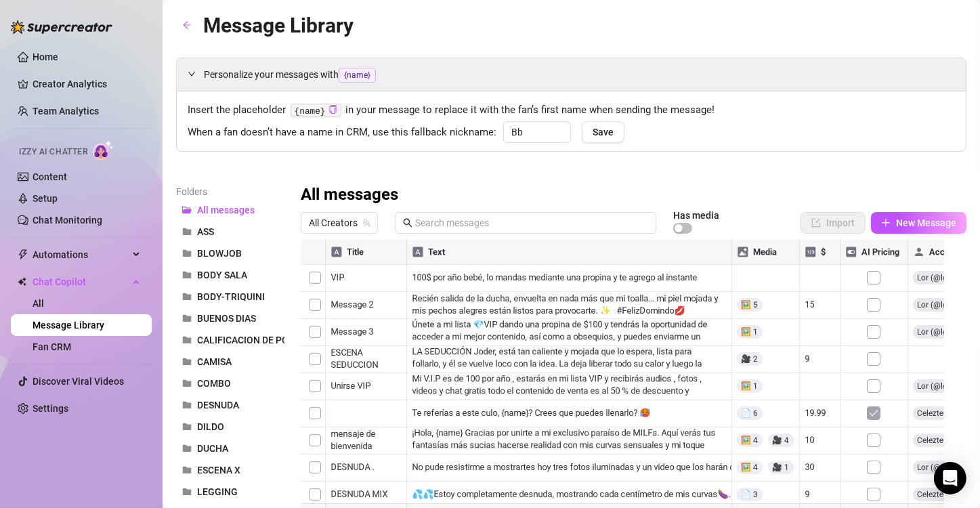 This screenshot has width=980, height=508. I want to click on span: BODY SALA, so click(222, 275).